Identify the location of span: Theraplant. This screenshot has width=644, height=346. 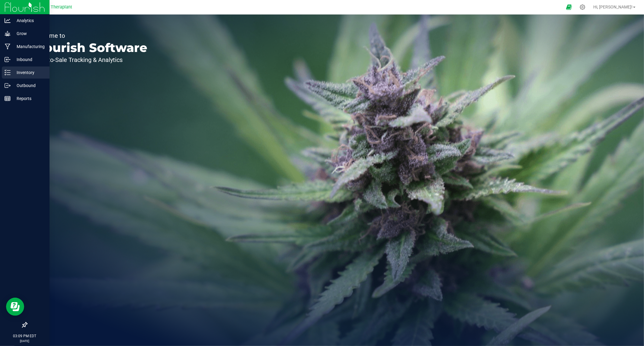
(62, 7).